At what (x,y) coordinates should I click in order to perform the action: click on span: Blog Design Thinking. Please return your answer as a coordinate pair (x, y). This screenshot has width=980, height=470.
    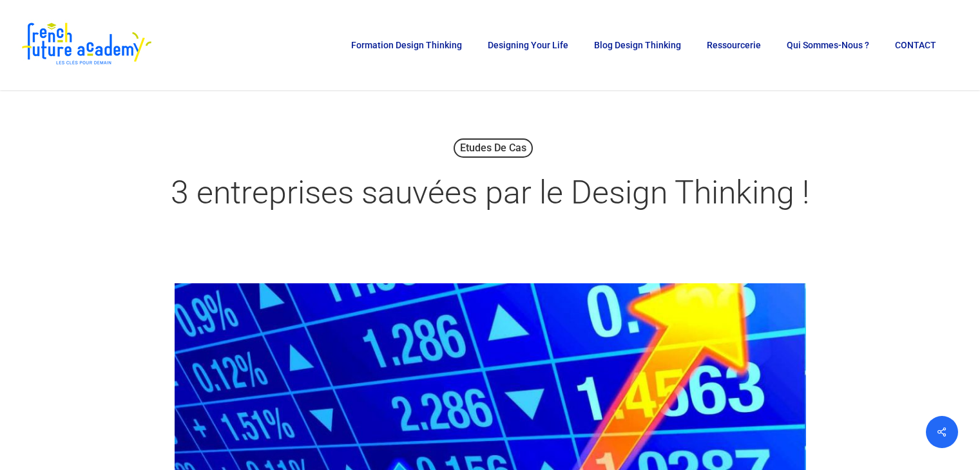
    Looking at the image, I should click on (637, 45).